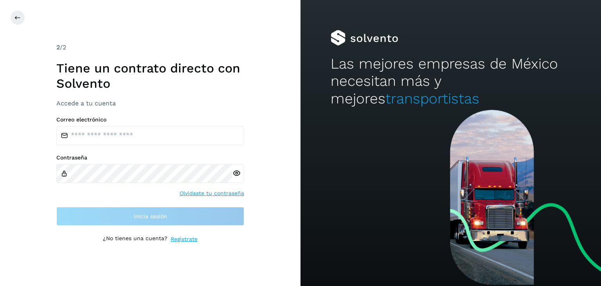 The height and width of the screenshot is (286, 601). Describe the element at coordinates (150, 119) in the screenshot. I see `label: Correo electrónico` at that location.